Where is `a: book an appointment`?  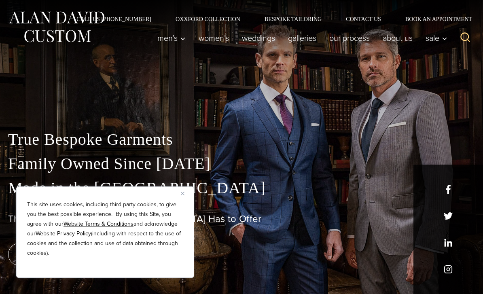
a: book an appointment is located at coordinates (65, 254).